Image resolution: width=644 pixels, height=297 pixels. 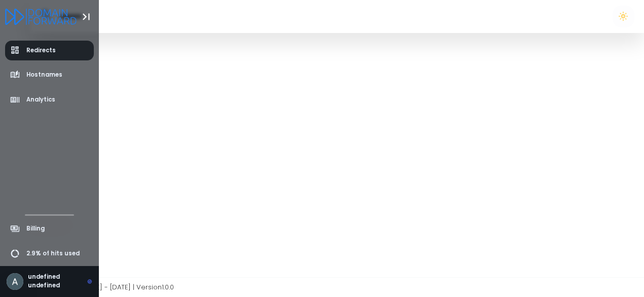 I want to click on a: Analytics, so click(x=50, y=99).